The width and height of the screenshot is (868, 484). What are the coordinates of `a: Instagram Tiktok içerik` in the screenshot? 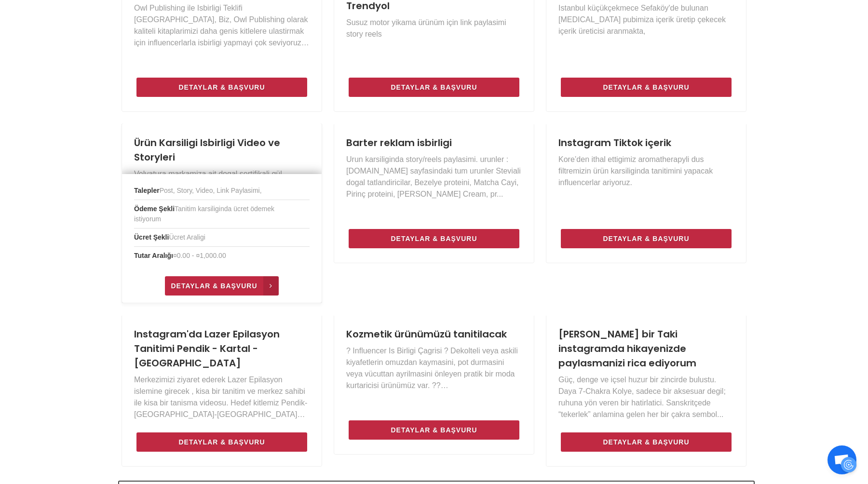 It's located at (615, 143).